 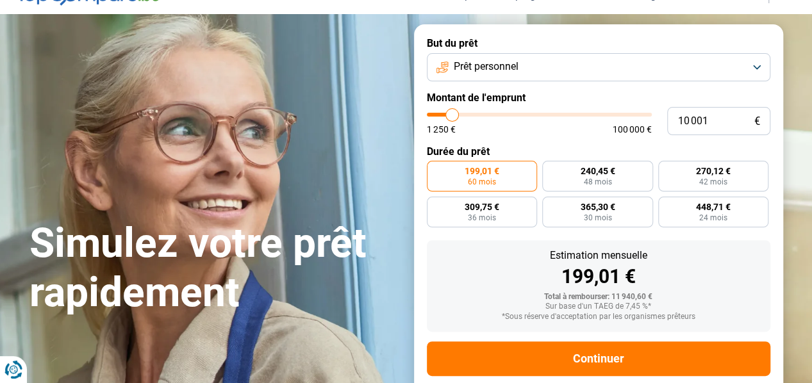 I want to click on span: 60 mois, so click(x=482, y=182).